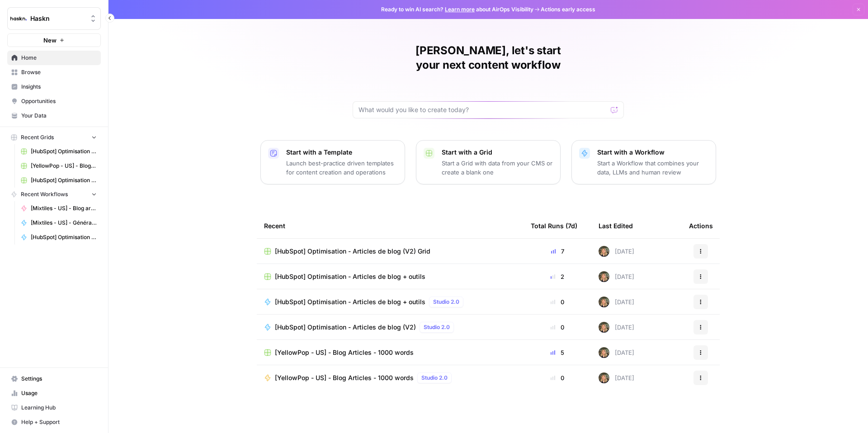 The width and height of the screenshot is (868, 433). I want to click on span: Learning Hub, so click(59, 408).